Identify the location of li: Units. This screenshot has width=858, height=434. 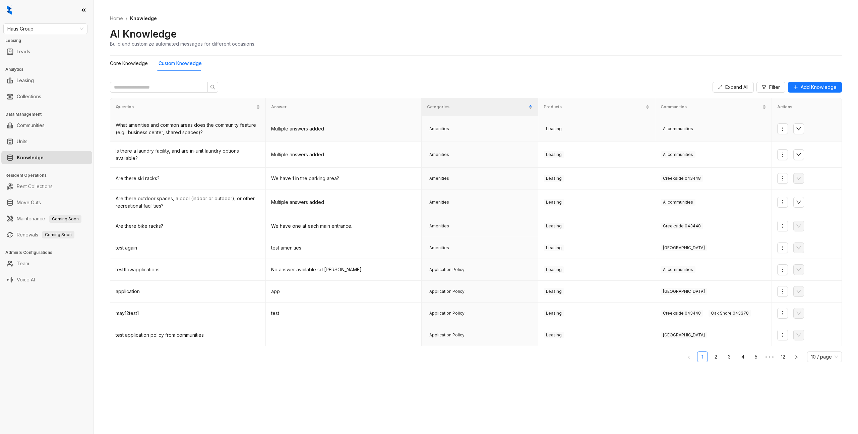
(47, 141).